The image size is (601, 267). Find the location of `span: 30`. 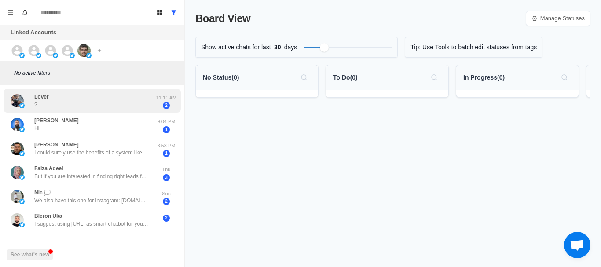

span: 30 is located at coordinates (278, 47).